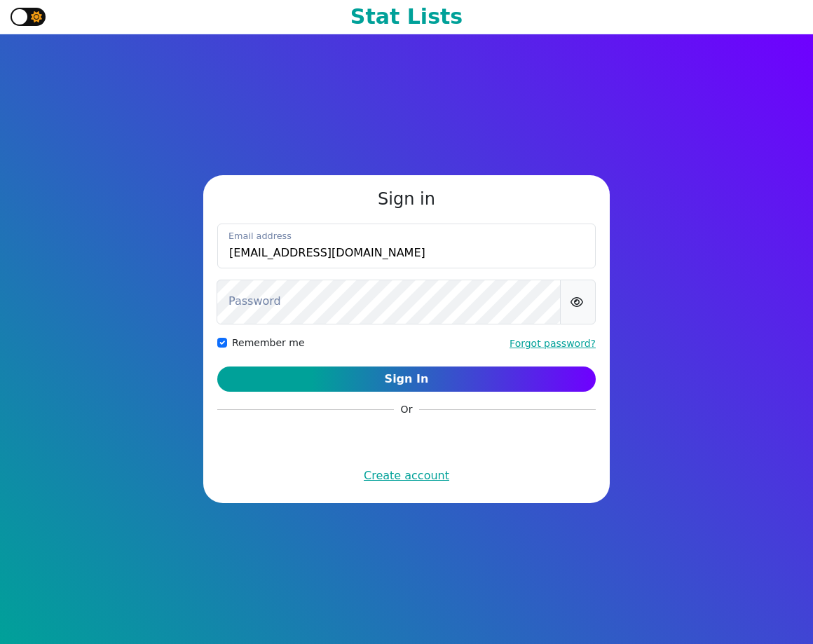 This screenshot has width=813, height=644. I want to click on a: Forgot password?, so click(552, 343).